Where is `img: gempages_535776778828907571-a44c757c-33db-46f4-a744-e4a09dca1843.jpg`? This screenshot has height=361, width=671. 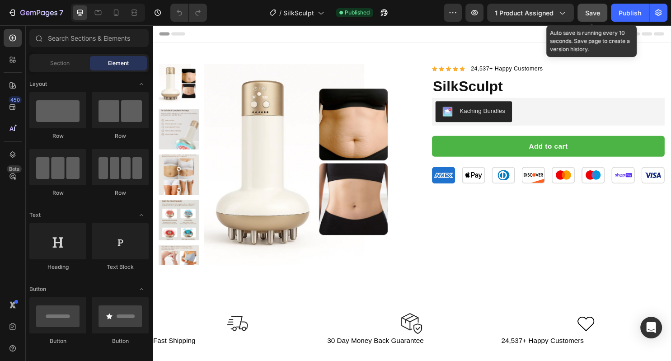 img: gempages_535776778828907571-a44c757c-33db-46f4-a744-e4a09dca1843.jpg is located at coordinates (89, 312).